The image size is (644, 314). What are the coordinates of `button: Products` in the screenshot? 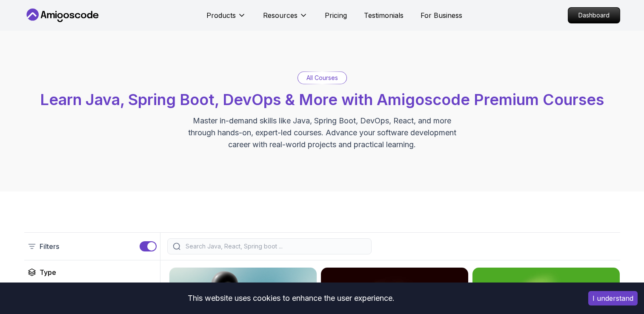 It's located at (226, 19).